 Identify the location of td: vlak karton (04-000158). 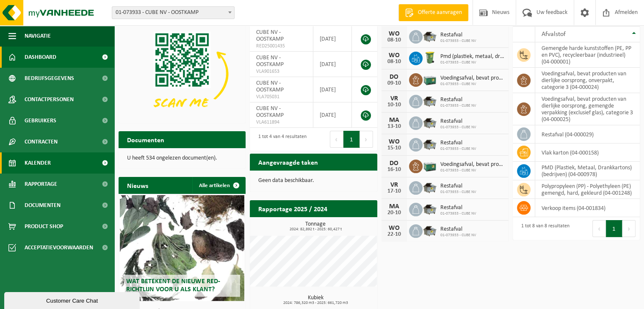
(587, 153).